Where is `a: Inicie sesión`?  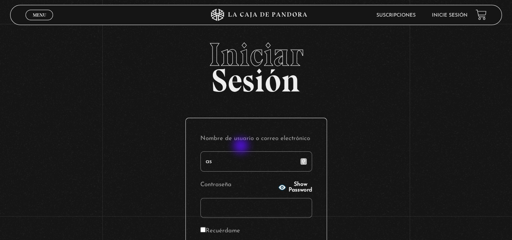 a: Inicie sesión is located at coordinates (450, 15).